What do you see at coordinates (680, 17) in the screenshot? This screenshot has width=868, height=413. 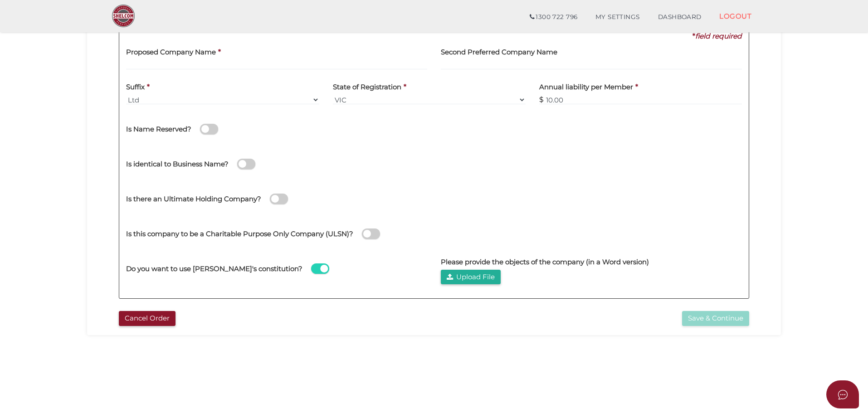 I see `a: DASHBOARD` at bounding box center [680, 17].